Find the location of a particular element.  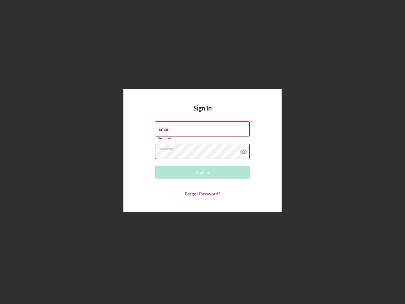

h4: Sign In is located at coordinates (202, 113).